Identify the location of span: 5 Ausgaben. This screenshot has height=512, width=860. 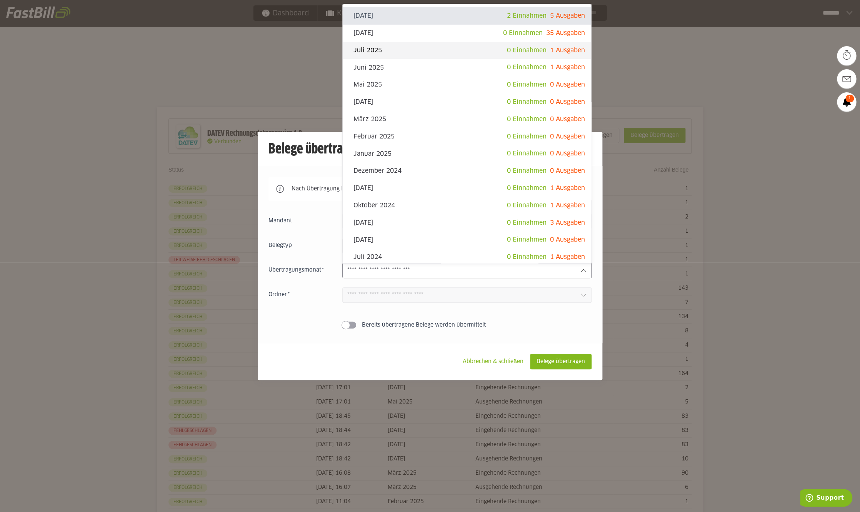
(567, 16).